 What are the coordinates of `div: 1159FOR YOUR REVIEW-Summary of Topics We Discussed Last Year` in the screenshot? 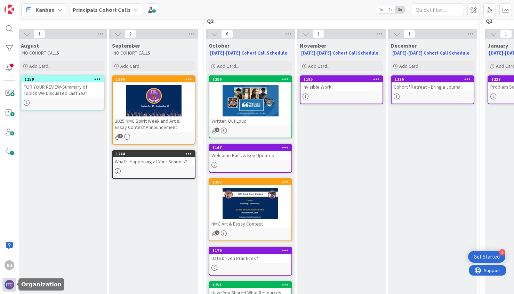 It's located at (63, 87).